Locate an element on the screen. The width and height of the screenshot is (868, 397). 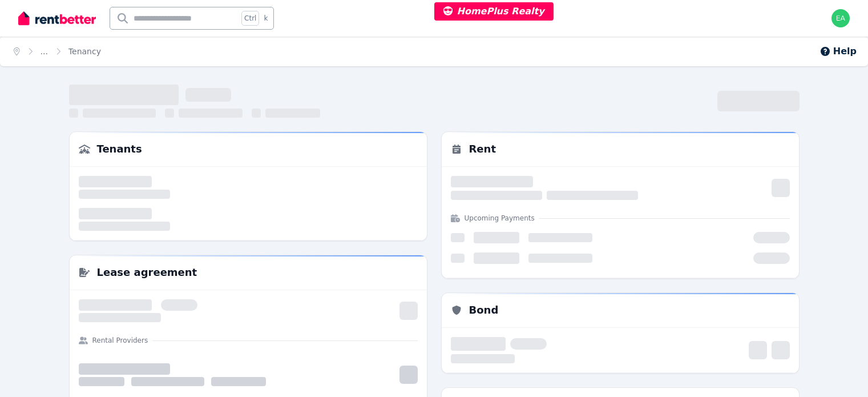
a: Tenancy is located at coordinates (84, 51).